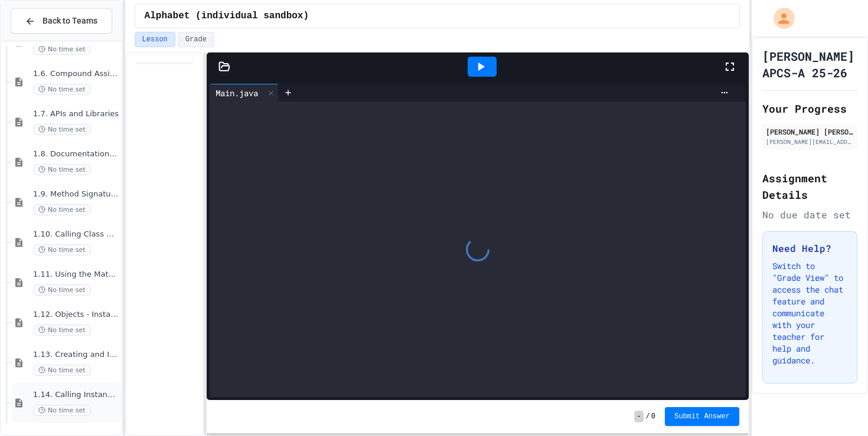 This screenshot has height=436, width=868. What do you see at coordinates (810, 109) in the screenshot?
I see `h2: Your Progress` at bounding box center [810, 109].